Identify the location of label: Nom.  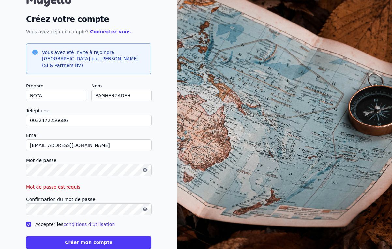
(121, 86).